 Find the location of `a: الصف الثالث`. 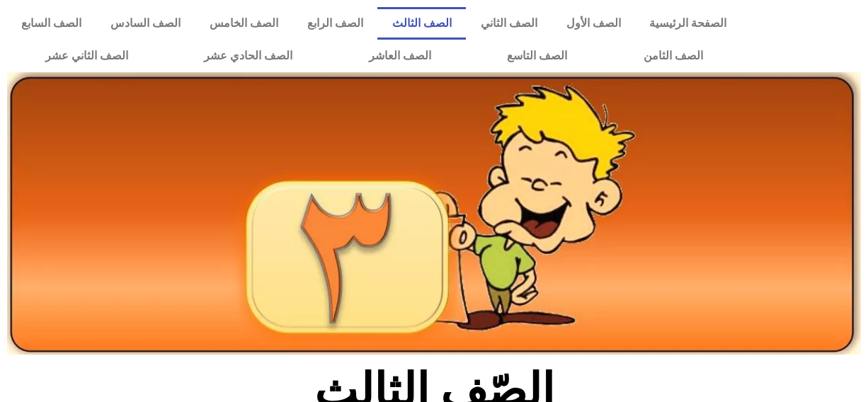

a: الصف الثالث is located at coordinates (421, 23).